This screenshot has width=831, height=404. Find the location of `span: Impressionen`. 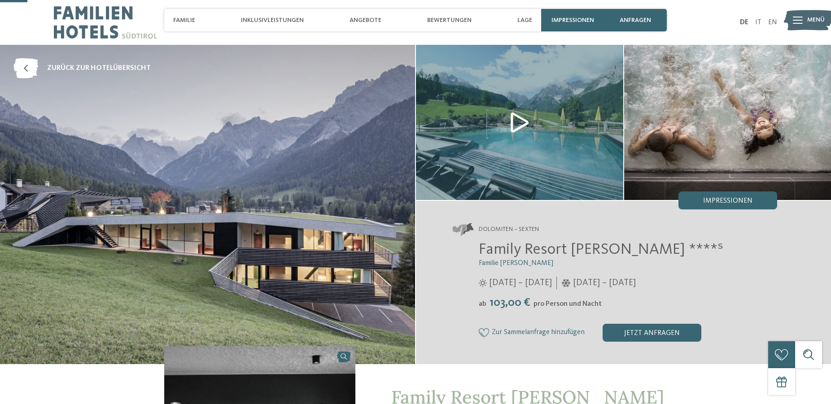

span: Impressionen is located at coordinates (728, 201).